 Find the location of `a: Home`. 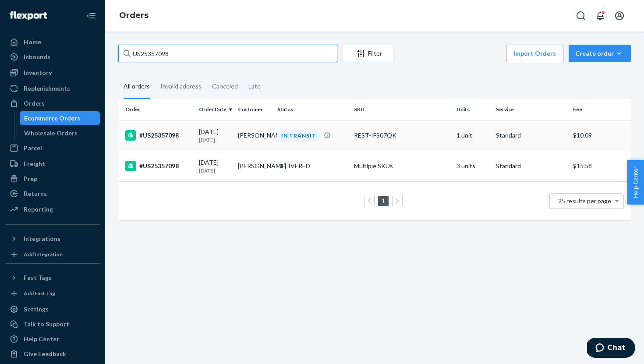

a: Home is located at coordinates (53, 42).